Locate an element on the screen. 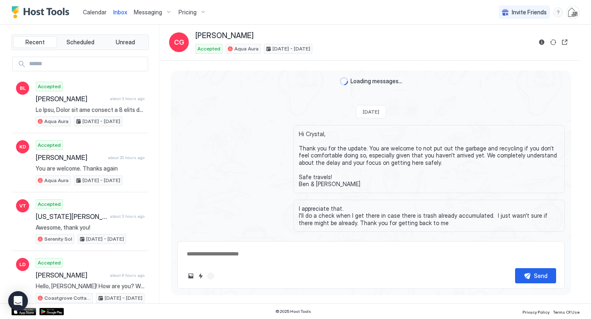 This screenshot has height=319, width=591. span: CG is located at coordinates (179, 42).